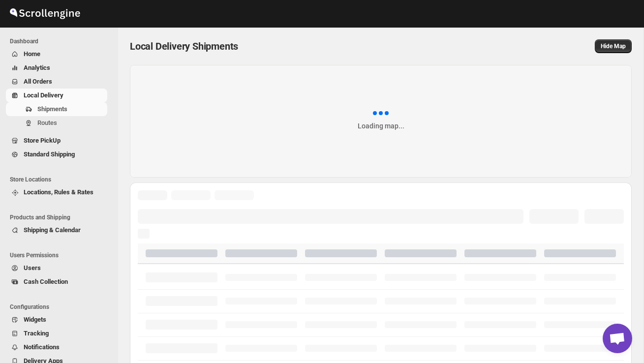 The width and height of the screenshot is (644, 363). Describe the element at coordinates (60, 217) in the screenshot. I see `span: Products and Shipping` at that location.